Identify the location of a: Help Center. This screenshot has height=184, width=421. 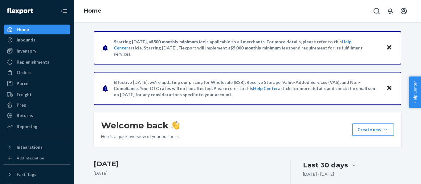
(265, 88).